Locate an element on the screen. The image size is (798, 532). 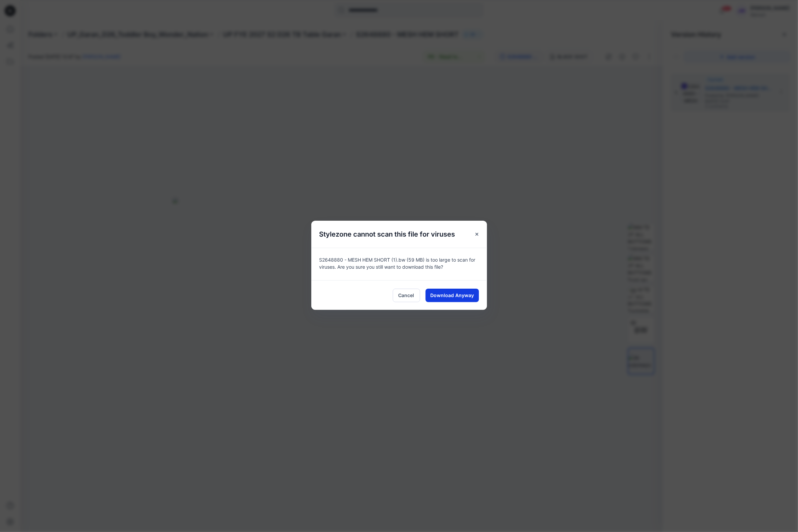
button: Download Anyway is located at coordinates (452, 296).